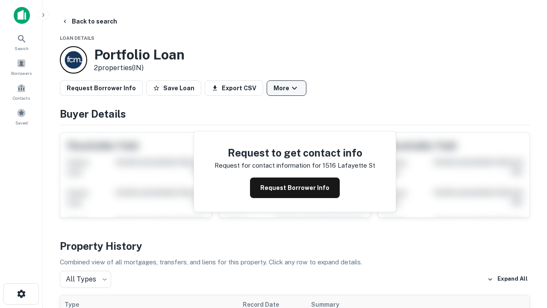 The height and width of the screenshot is (308, 547). Describe the element at coordinates (21, 123) in the screenshot. I see `span: Saved` at that location.